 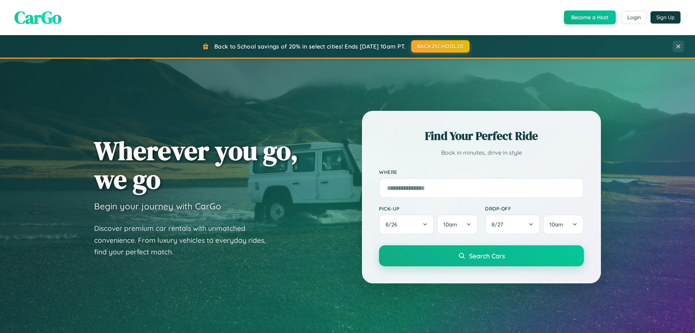 What do you see at coordinates (482, 136) in the screenshot?
I see `h2: Find Your Perfect Ride` at bounding box center [482, 136].